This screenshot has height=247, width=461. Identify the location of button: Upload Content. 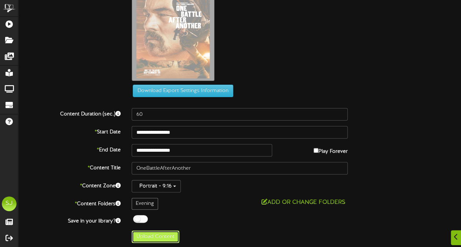
(155, 237).